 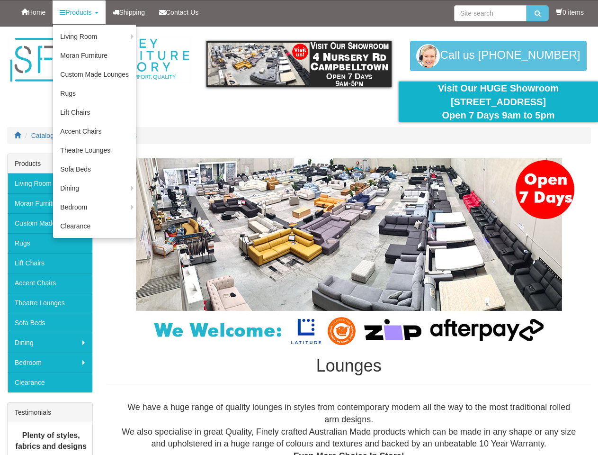 I want to click on a: Shipping, so click(x=129, y=12).